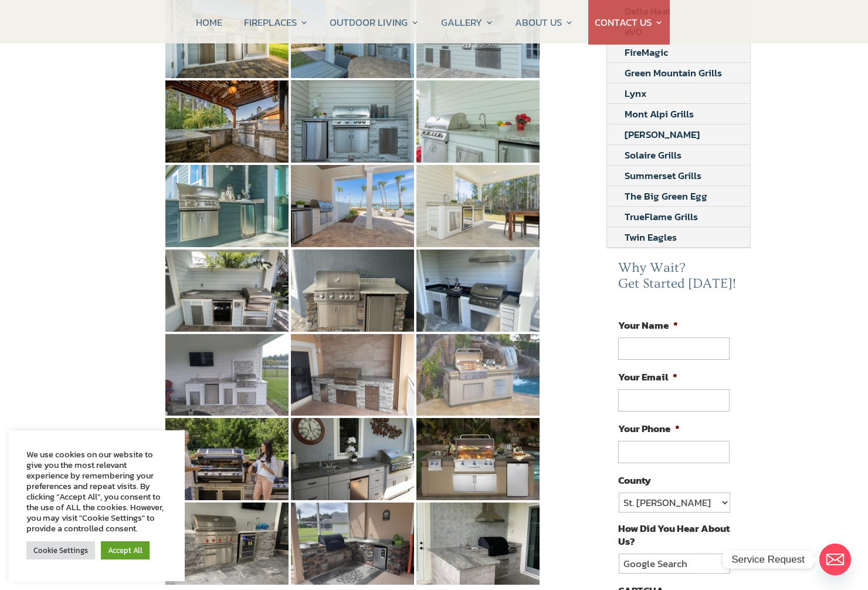 This screenshot has height=590, width=868. I want to click on a: Mont Alpi Grills, so click(660, 114).